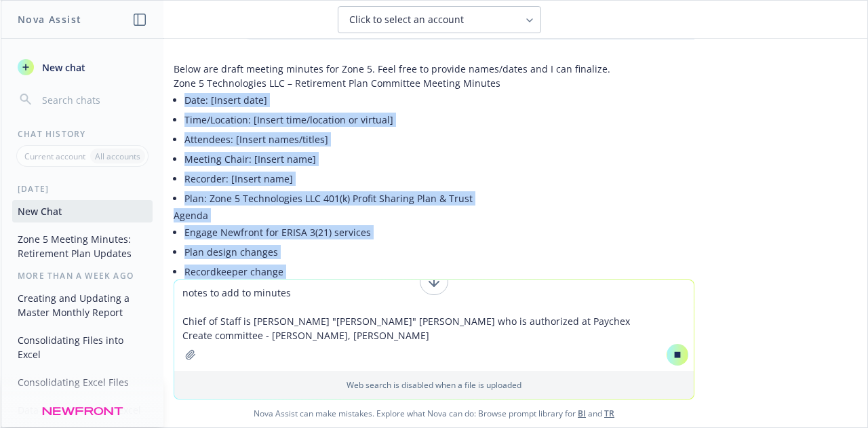  Describe the element at coordinates (434, 413) in the screenshot. I see `span: Nova Assist can make mistakes. Explore what Nova can do: Browse prompt library for and` at that location.